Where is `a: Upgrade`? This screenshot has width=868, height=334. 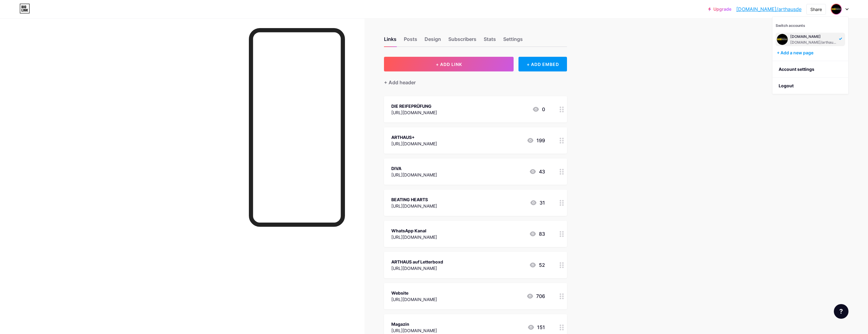
a: Upgrade is located at coordinates (720, 10).